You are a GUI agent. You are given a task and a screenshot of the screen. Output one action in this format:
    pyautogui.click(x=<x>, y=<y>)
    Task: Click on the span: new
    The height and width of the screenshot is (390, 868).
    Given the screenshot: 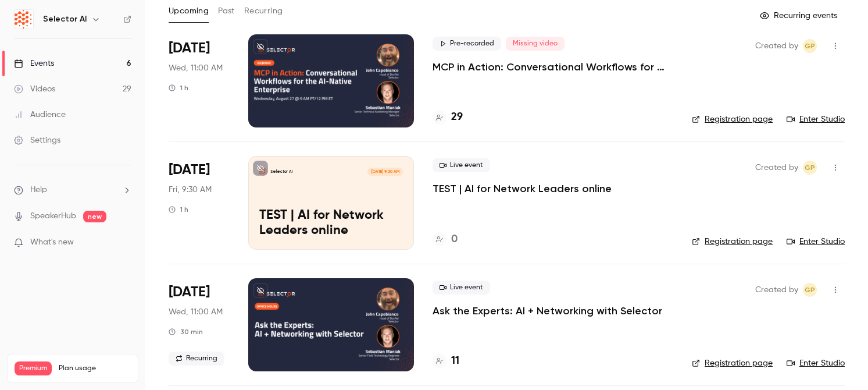 What is the action you would take?
    pyautogui.click(x=95, y=217)
    